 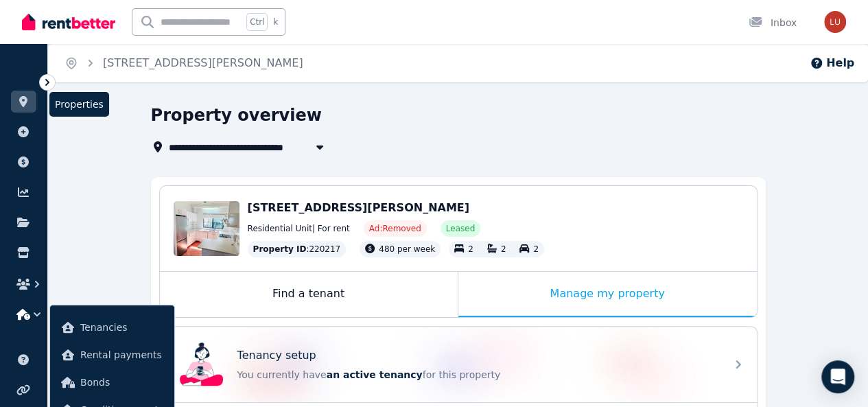 What do you see at coordinates (112, 383) in the screenshot?
I see `a: Bonds` at bounding box center [112, 383].